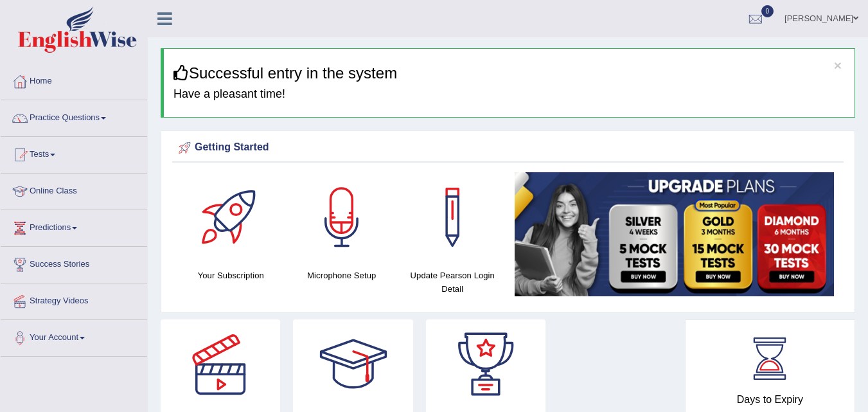  Describe the element at coordinates (74, 336) in the screenshot. I see `a: Your Account` at that location.